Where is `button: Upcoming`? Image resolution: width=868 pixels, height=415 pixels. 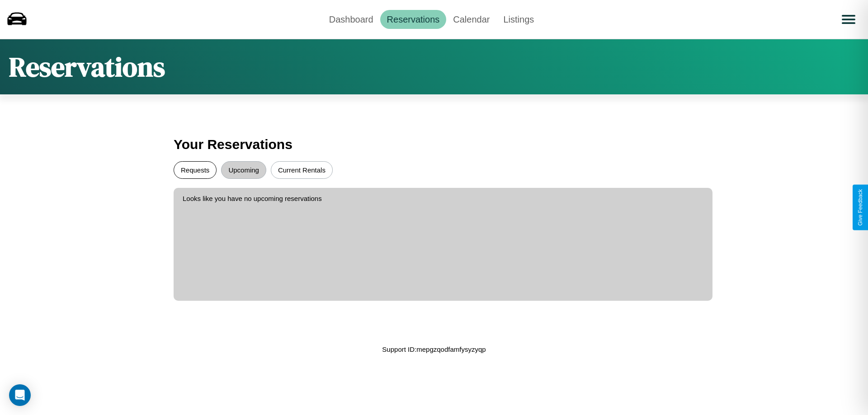
button: Upcoming is located at coordinates (244, 170).